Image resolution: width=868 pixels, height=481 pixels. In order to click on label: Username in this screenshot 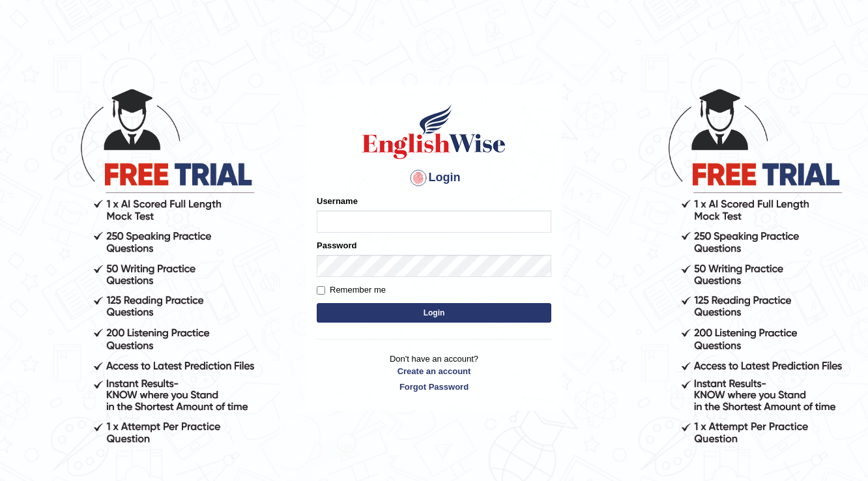, I will do `click(337, 201)`.